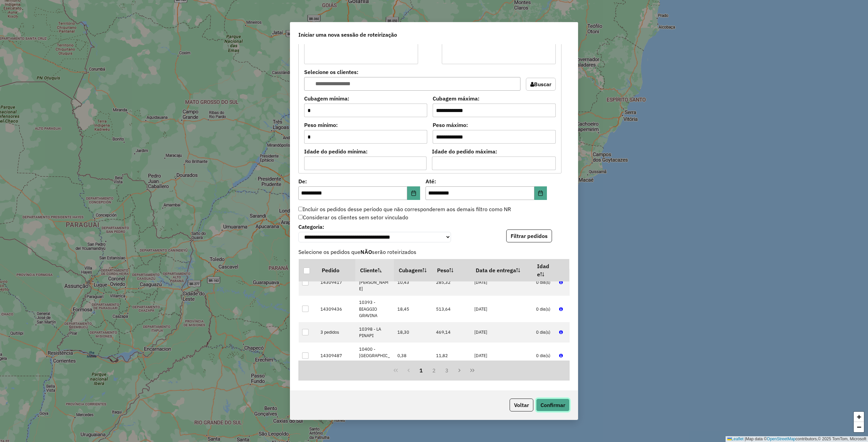 The height and width of the screenshot is (442, 868). Describe the element at coordinates (375, 332) in the screenshot. I see `td: 10398 - LA PINAPI` at that location.